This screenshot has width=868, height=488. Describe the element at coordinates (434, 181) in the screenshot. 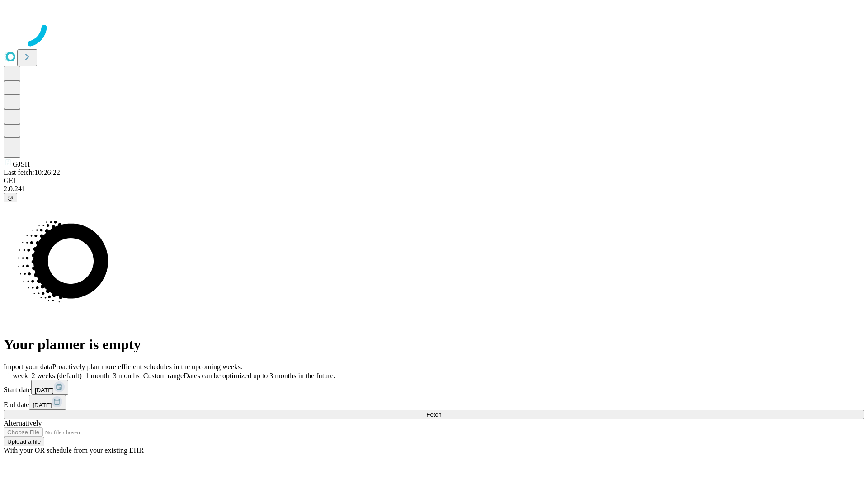

I see `div: GEI` at that location.